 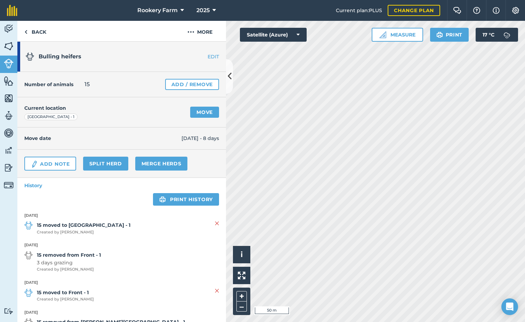 I want to click on button: Print, so click(x=449, y=35).